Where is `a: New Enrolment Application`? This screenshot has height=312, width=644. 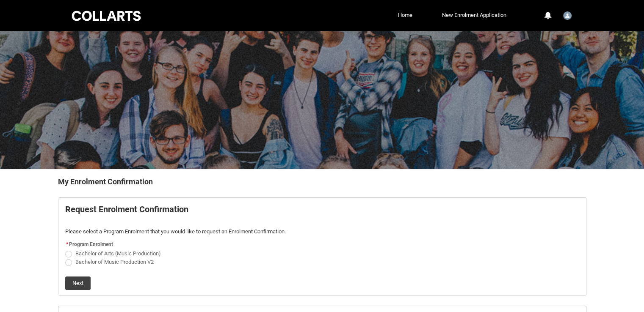
a: New Enrolment Application is located at coordinates (475, 16).